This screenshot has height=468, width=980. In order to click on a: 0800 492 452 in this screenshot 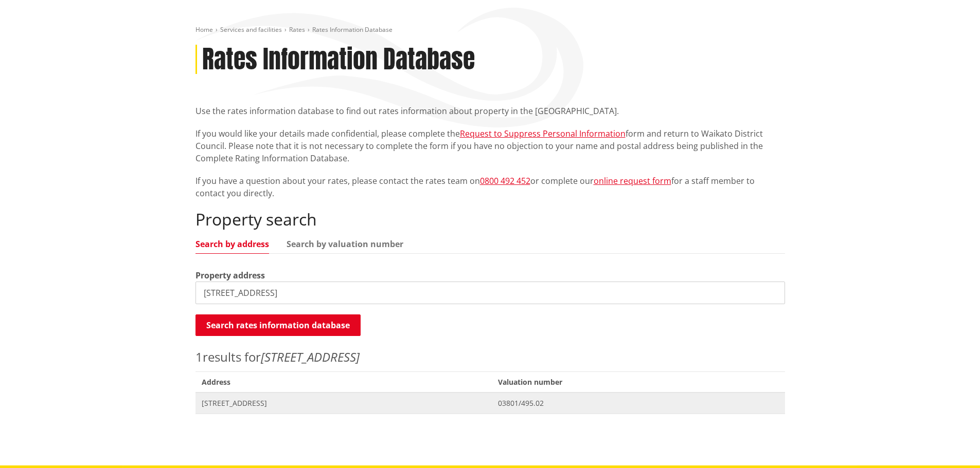, I will do `click(506, 181)`.